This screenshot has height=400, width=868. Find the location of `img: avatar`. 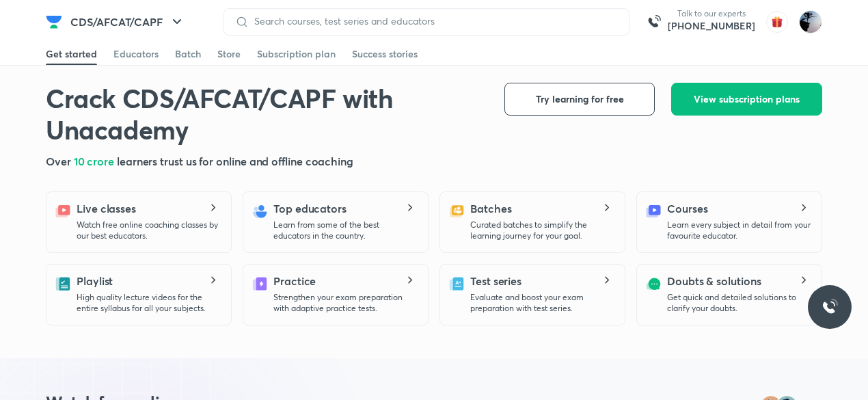

img: avatar is located at coordinates (777, 22).